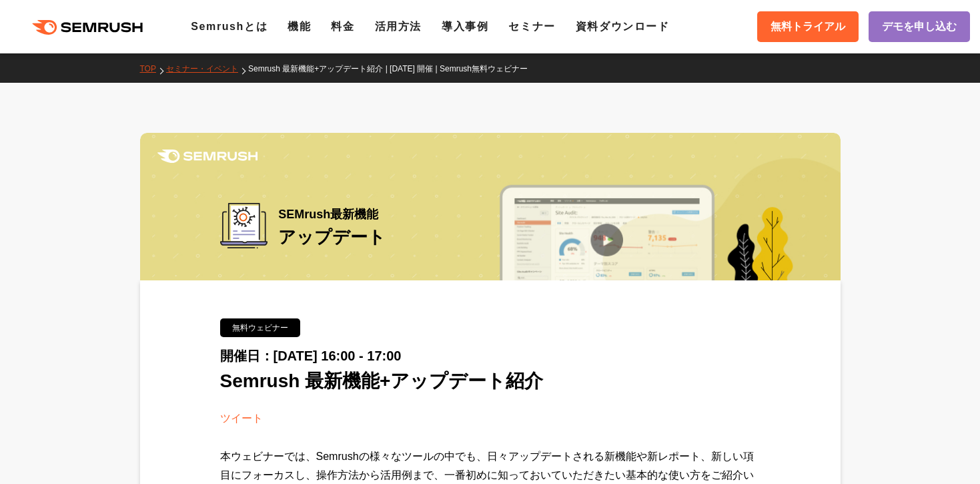  I want to click on a: セミナー, so click(532, 26).